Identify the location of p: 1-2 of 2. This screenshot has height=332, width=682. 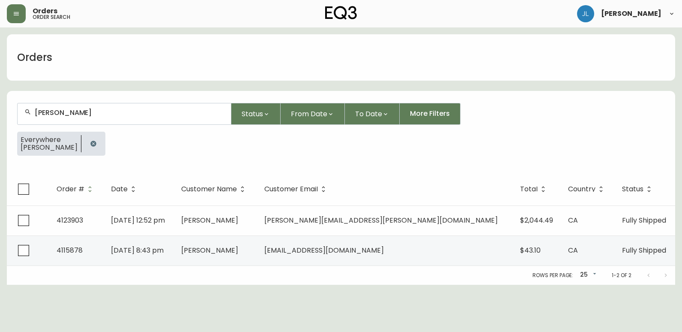
(622, 275).